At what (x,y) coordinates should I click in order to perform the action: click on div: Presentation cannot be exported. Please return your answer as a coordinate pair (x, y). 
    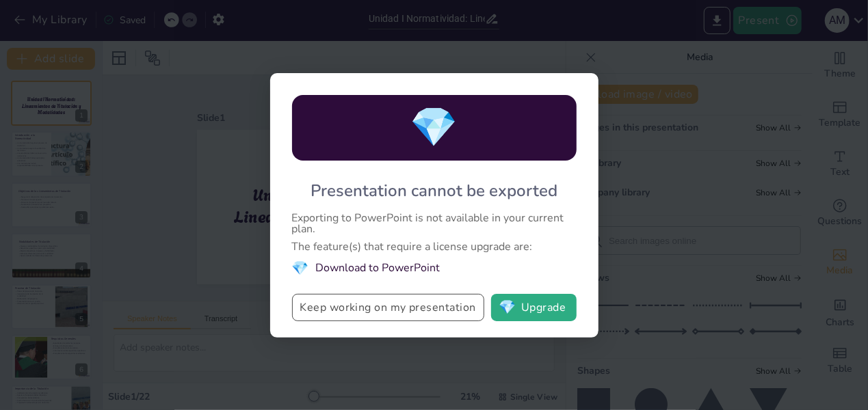
    Looking at the image, I should click on (434, 191).